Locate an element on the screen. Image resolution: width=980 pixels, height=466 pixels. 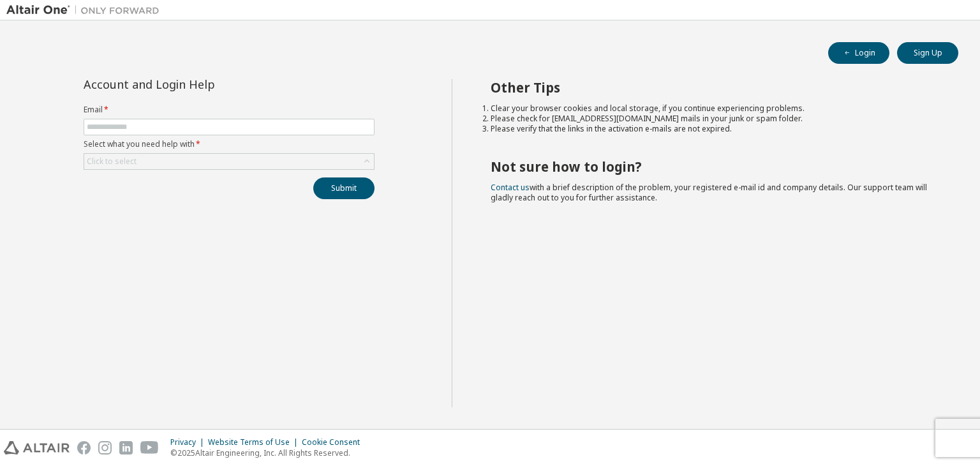
img: altair_logo.svg is located at coordinates (36, 447).